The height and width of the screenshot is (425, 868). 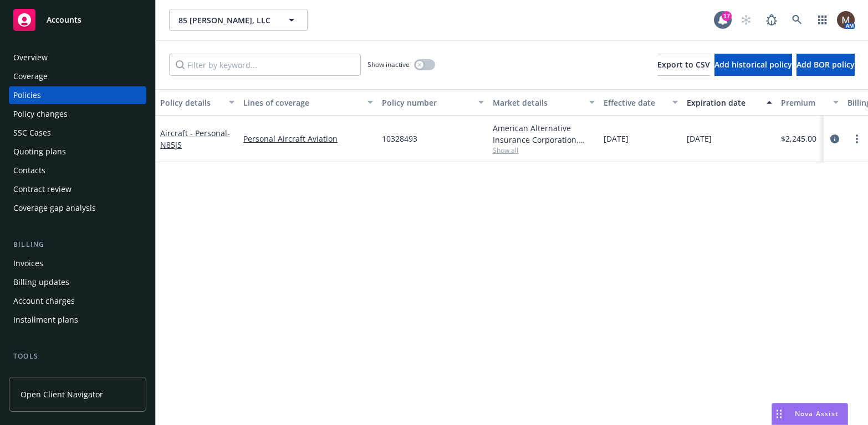 I want to click on div: Policy details, so click(x=191, y=103).